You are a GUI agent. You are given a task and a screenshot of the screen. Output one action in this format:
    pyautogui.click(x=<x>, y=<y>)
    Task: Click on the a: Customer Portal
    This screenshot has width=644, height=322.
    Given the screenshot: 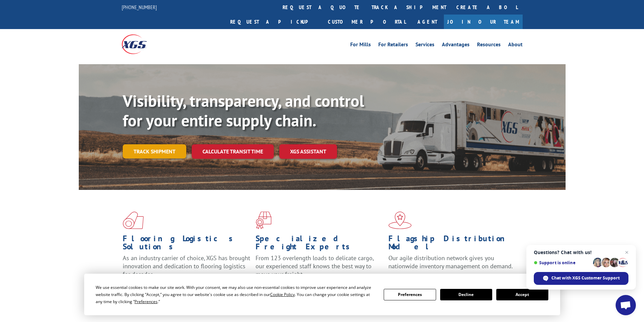 What is the action you would take?
    pyautogui.click(x=367, y=21)
    